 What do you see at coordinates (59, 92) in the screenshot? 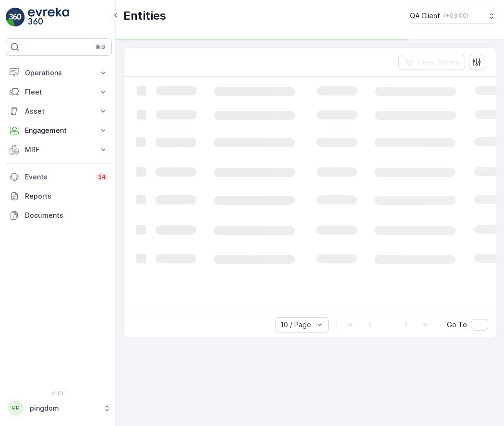
I see `p: Fleet` at bounding box center [59, 92].